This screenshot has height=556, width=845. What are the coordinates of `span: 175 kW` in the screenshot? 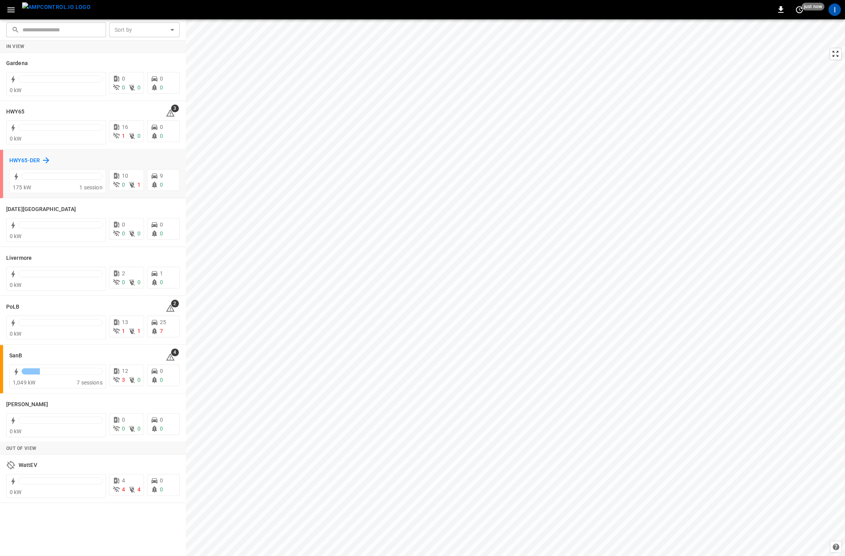 It's located at (22, 187).